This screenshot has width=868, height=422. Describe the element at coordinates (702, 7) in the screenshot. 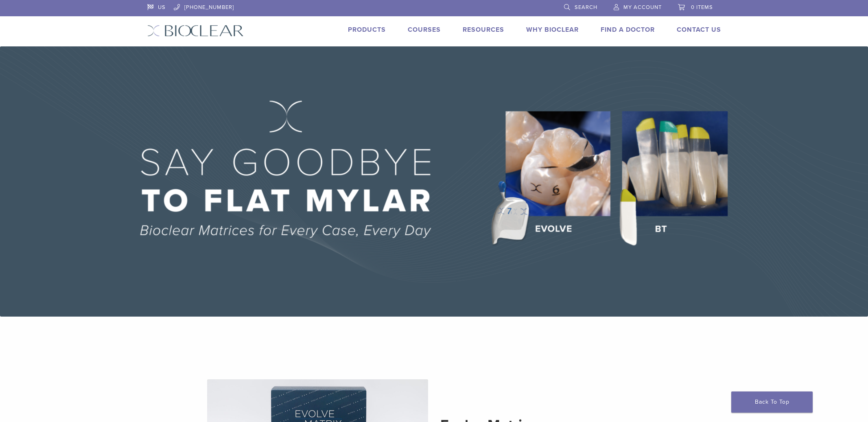

I see `span: 0 items` at that location.